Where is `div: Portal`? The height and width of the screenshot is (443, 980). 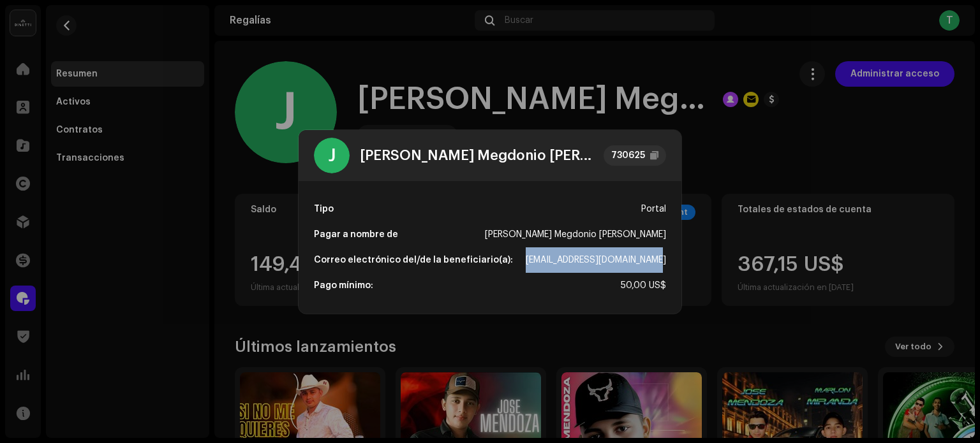
div: Portal is located at coordinates (653, 209).